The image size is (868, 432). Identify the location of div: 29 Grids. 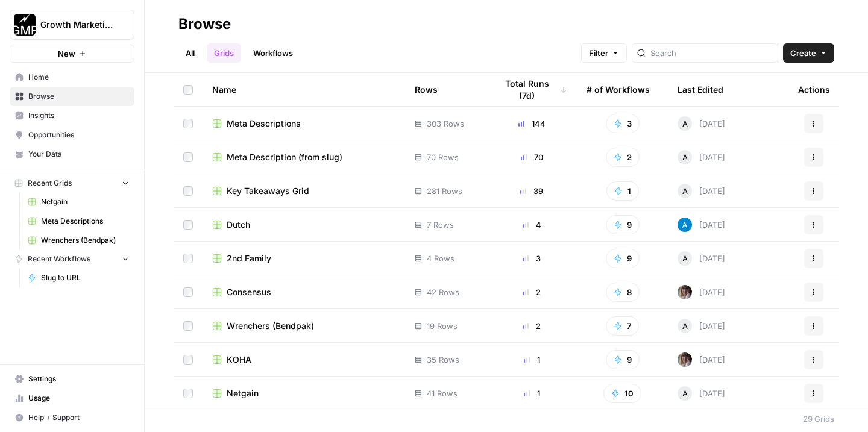
(819, 418).